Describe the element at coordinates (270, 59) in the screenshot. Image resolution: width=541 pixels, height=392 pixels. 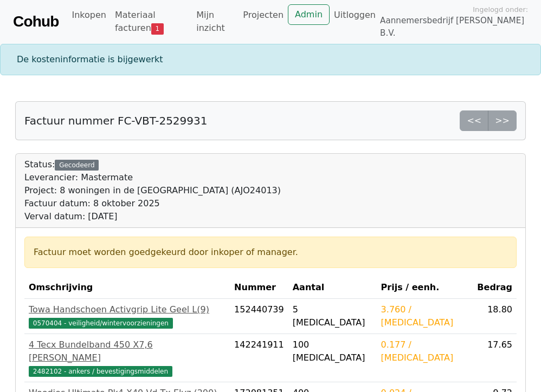
I see `div: De kosteninformatie is bijgewerkt` at that location.